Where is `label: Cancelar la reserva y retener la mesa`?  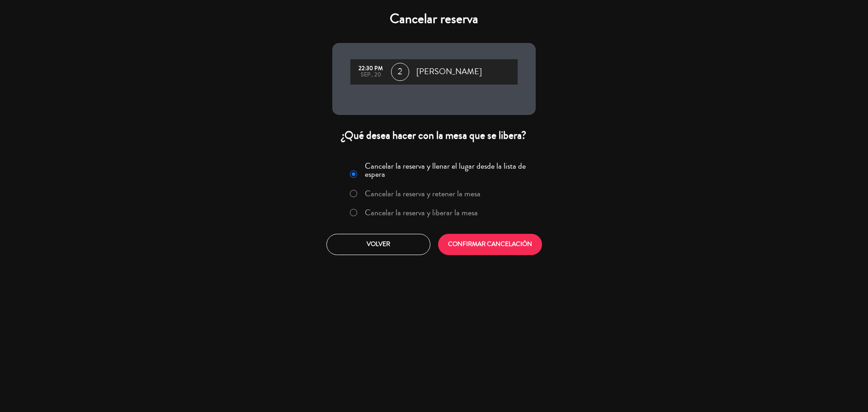
label: Cancelar la reserva y retener la mesa is located at coordinates (423, 194).